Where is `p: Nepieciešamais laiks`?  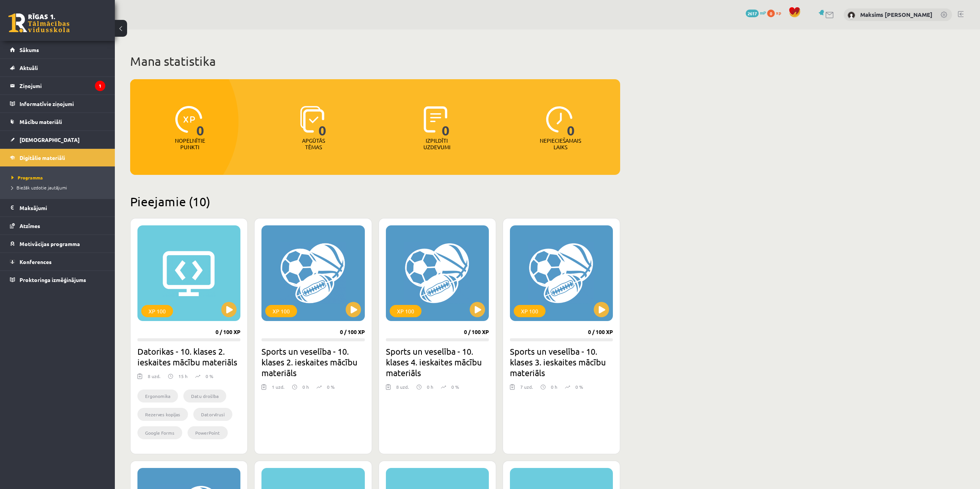 p: Nepieciešamais laiks is located at coordinates (561, 144).